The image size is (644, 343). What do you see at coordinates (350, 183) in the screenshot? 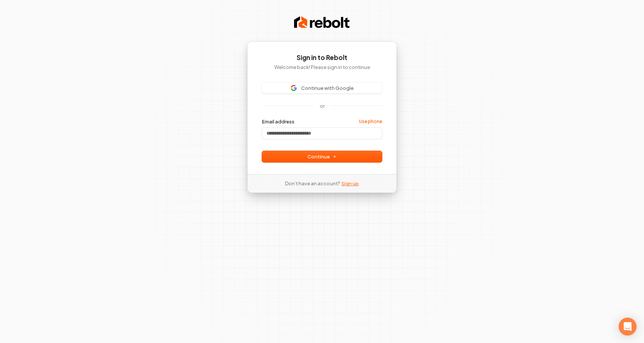
I see `a: Sign up` at bounding box center [350, 183].